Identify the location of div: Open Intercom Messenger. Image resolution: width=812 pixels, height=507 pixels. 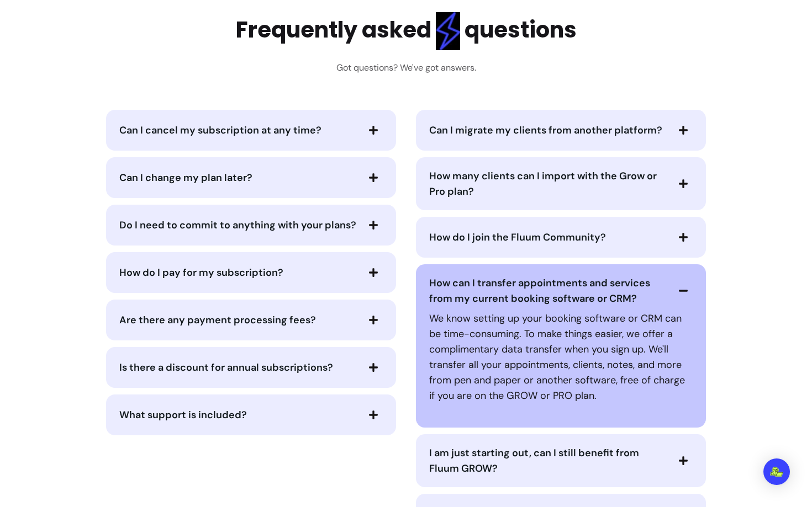
(776, 472).